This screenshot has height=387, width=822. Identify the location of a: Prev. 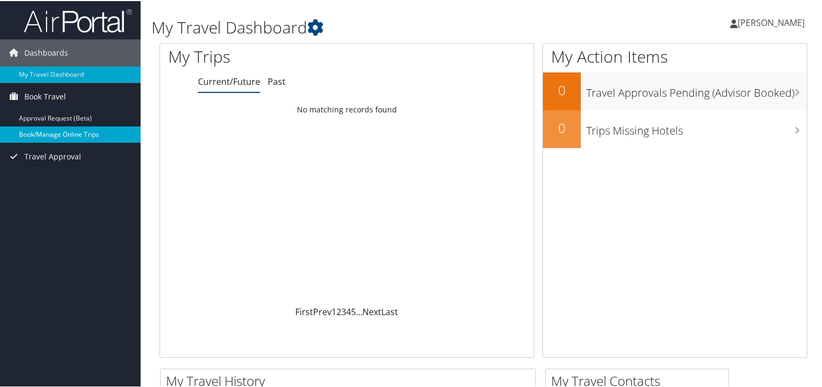
(322, 311).